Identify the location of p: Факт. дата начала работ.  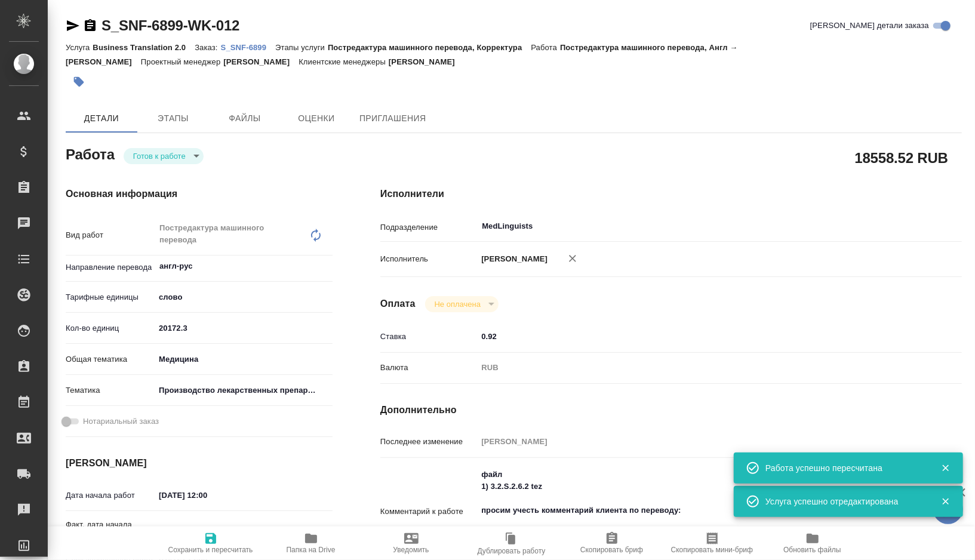
(110, 531).